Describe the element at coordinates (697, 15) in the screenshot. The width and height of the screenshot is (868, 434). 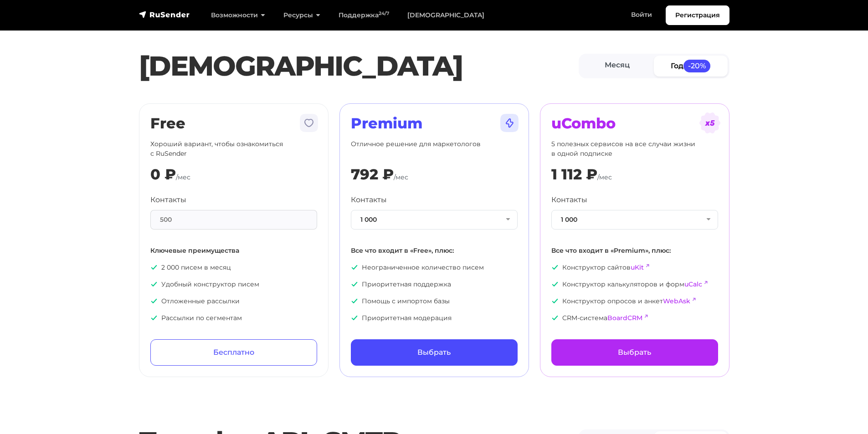
I see `a: Регистрация` at that location.